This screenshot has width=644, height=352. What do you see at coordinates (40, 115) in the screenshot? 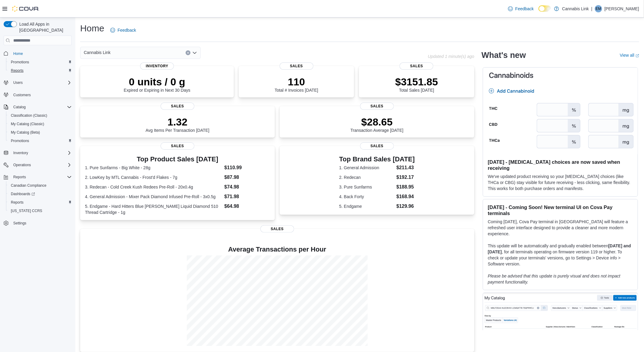
I see `button: Classification (Classic)` at bounding box center [40, 115].